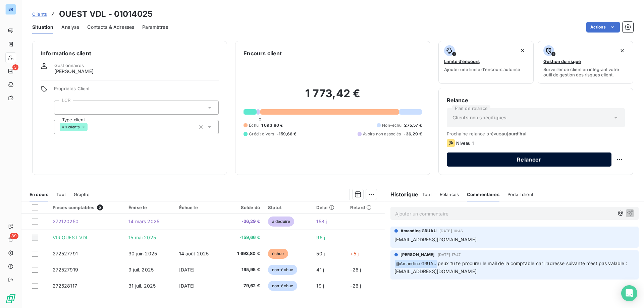 The image size is (644, 308). What do you see at coordinates (144, 221) in the screenshot?
I see `span: 14 mars 2025` at bounding box center [144, 221].